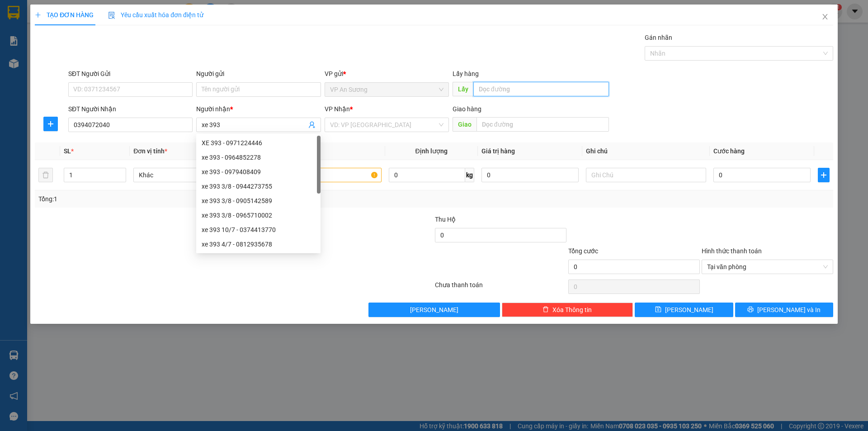 Image resolution: width=868 pixels, height=431 pixels. Describe the element at coordinates (732, 251) in the screenshot. I see `label: Hình thức thanh toán` at that location.